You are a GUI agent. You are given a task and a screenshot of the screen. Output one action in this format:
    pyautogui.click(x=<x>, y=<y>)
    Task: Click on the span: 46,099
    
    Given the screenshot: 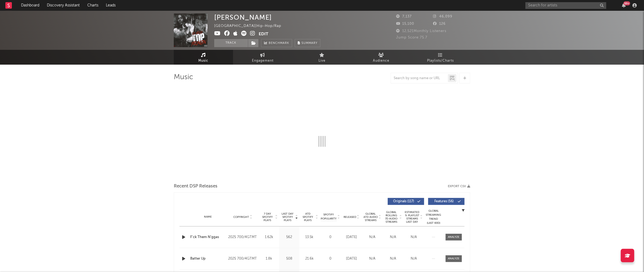 What is the action you would take?
    pyautogui.click(x=443, y=17)
    